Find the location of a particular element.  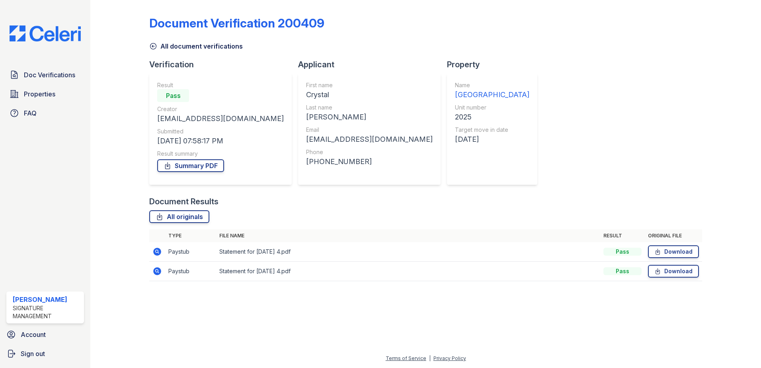

div: Verification is located at coordinates (224, 64).